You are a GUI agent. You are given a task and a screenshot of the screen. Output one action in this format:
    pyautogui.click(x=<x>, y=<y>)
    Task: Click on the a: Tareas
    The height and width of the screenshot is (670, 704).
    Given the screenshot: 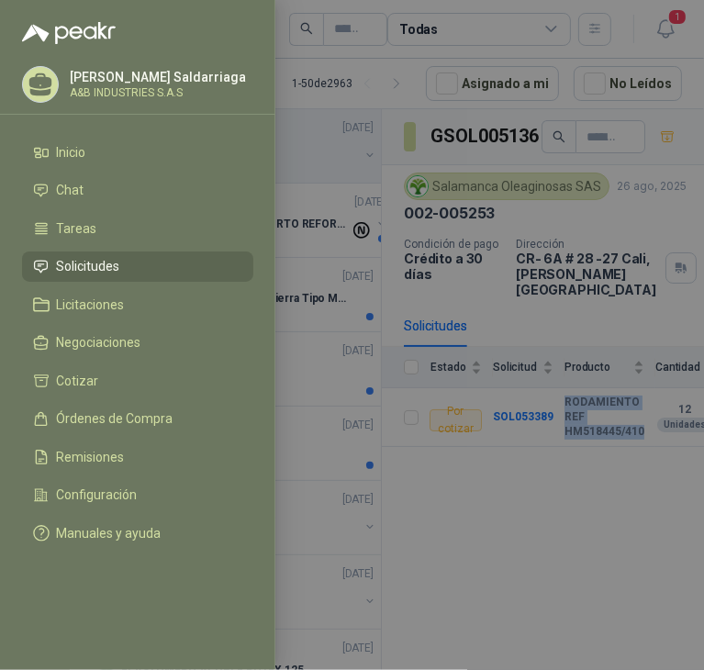 What is the action you would take?
    pyautogui.click(x=138, y=228)
    